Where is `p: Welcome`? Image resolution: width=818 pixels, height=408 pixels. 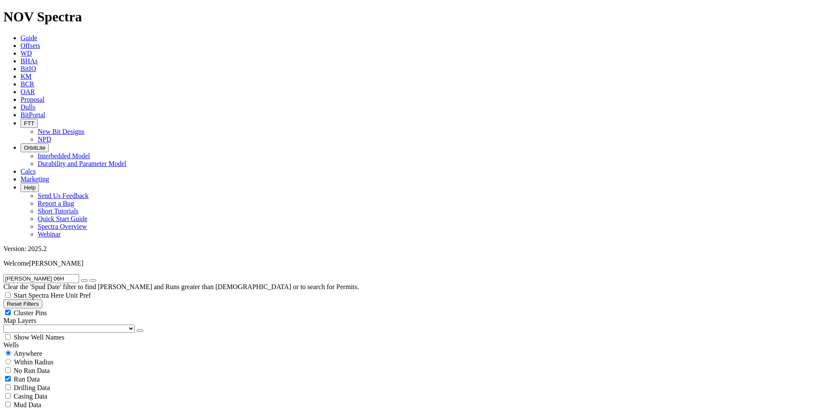
p: Welcome is located at coordinates (409, 264).